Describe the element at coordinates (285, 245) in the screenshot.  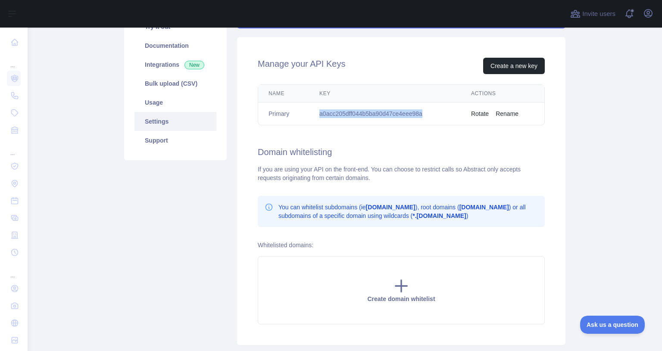
I see `label: Whitelisted domains:` at that location.